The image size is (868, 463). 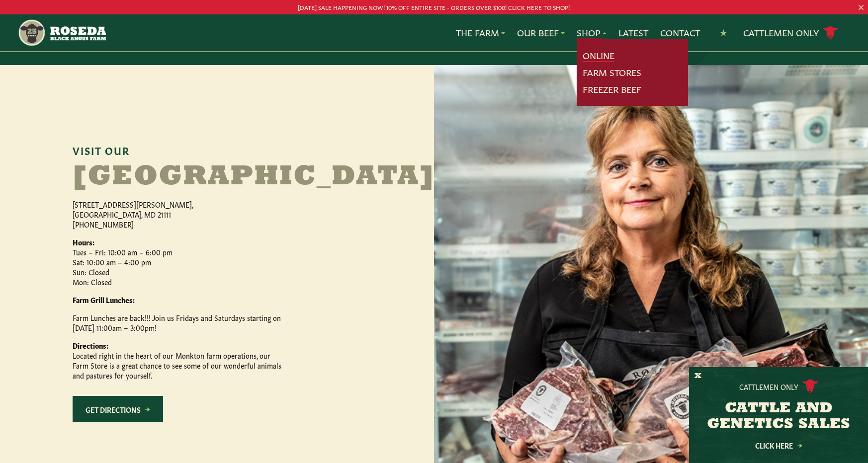 I want to click on a: Get Directions, so click(x=118, y=409).